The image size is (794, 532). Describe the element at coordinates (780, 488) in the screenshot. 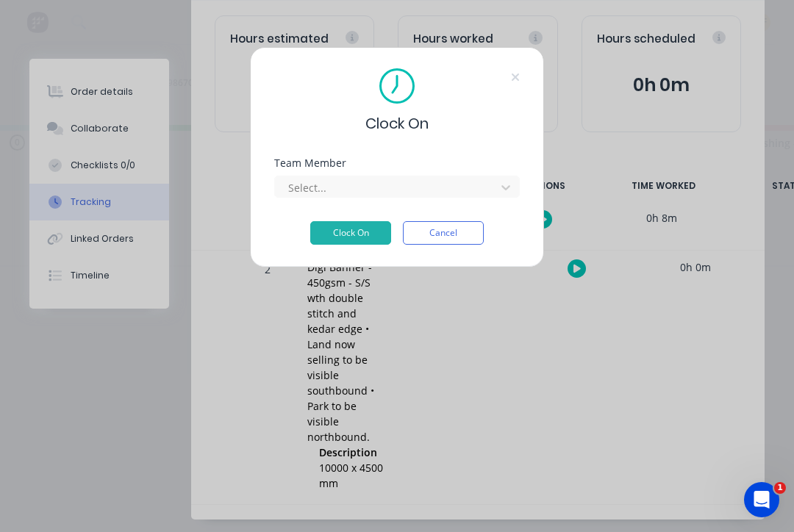

I see `span: 1` at that location.